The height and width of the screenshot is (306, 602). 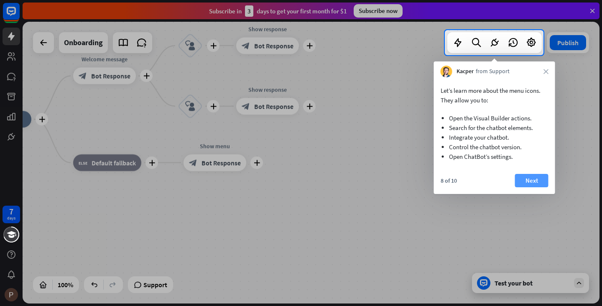 I want to click on i: close, so click(x=546, y=71).